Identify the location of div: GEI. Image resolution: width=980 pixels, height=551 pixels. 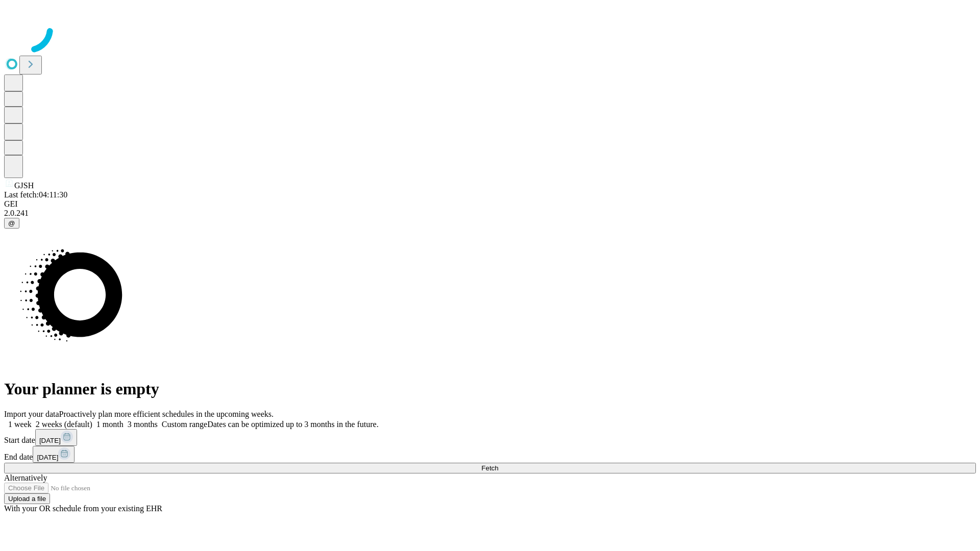
(490, 204).